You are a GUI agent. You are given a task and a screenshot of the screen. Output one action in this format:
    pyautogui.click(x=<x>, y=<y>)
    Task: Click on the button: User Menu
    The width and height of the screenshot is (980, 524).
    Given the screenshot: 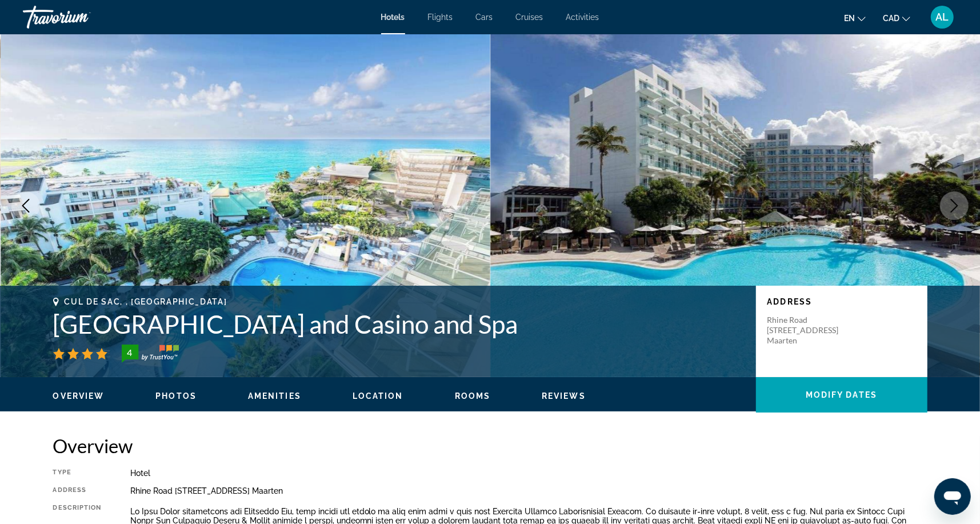 What is the action you would take?
    pyautogui.click(x=942, y=18)
    